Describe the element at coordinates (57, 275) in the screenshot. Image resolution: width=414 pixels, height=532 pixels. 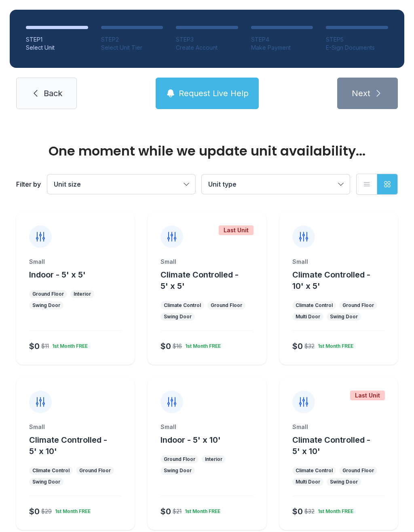
I see `span: Indoor - 5' x 5'` at that location.